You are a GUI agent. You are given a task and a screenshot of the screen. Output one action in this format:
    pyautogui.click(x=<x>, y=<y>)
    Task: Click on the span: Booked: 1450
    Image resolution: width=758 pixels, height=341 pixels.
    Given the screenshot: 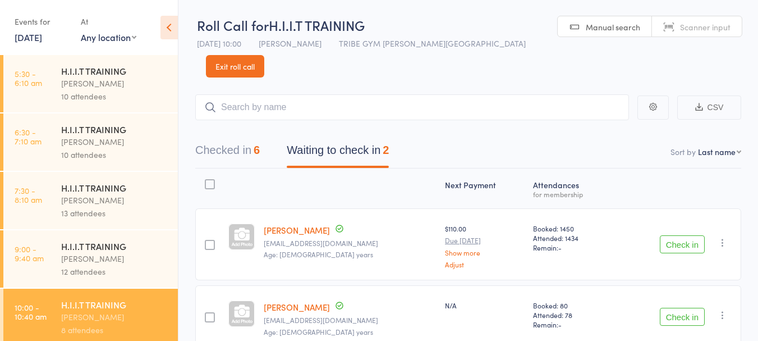 What is the action you would take?
    pyautogui.click(x=572, y=228)
    